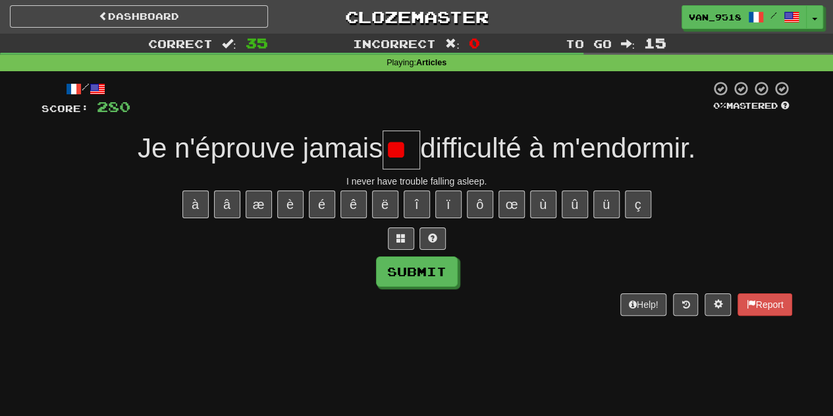  What do you see at coordinates (290, 204) in the screenshot?
I see `button: è` at bounding box center [290, 204].